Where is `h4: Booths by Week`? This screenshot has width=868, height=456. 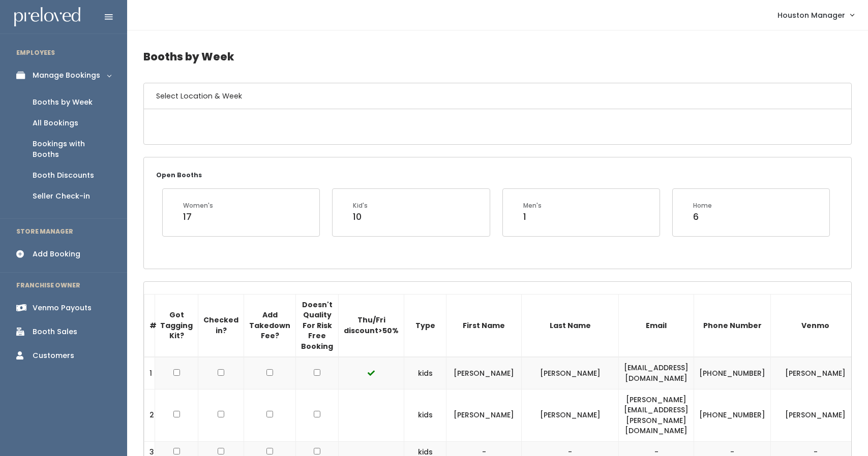
h4: Booths by Week is located at coordinates (497, 57).